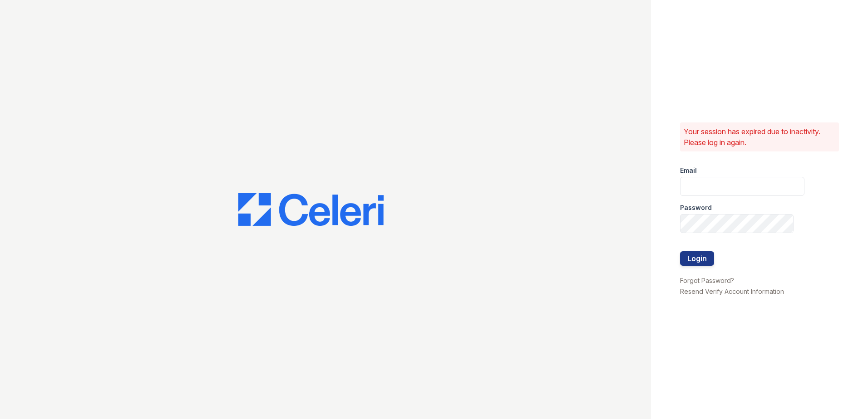  Describe the element at coordinates (698, 259) in the screenshot. I see `button: Login` at that location.